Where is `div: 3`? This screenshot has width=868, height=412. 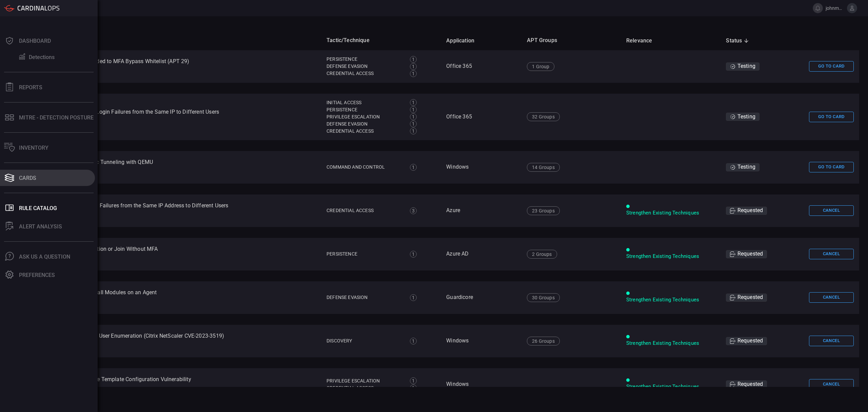 div: 3 is located at coordinates (413, 211).